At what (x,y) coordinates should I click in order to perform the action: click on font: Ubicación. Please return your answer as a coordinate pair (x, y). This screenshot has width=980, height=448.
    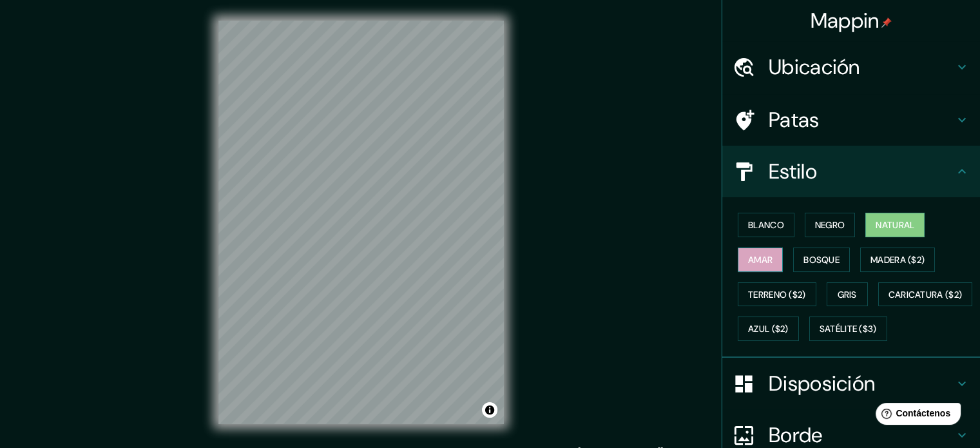
    Looking at the image, I should click on (815, 67).